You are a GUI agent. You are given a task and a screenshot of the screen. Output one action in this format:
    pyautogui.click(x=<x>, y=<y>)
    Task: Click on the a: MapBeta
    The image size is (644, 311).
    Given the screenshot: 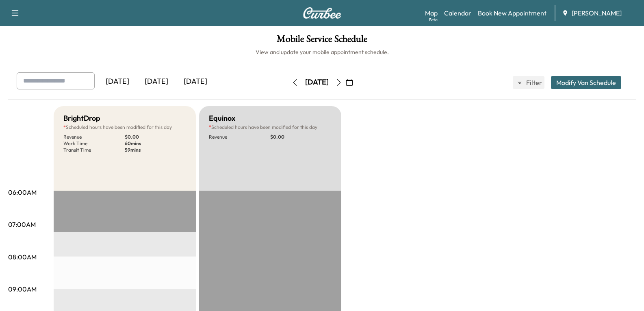 What is the action you would take?
    pyautogui.click(x=431, y=13)
    